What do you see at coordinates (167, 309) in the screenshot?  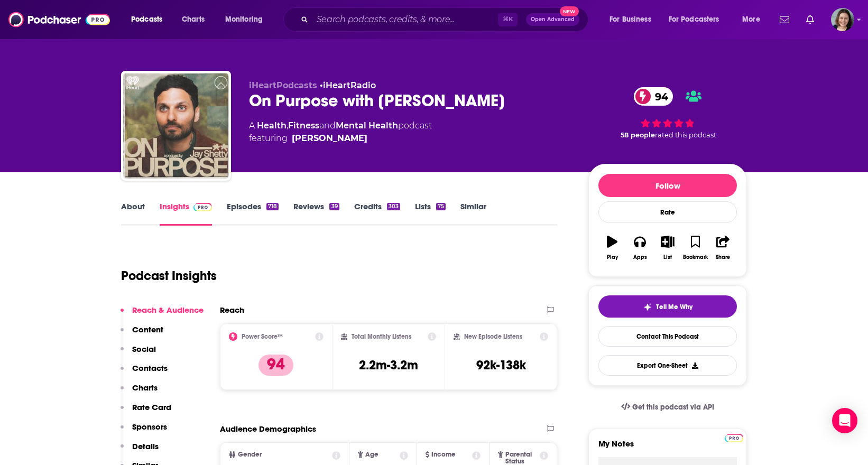 I see `p: Reach & Audience` at bounding box center [167, 309].